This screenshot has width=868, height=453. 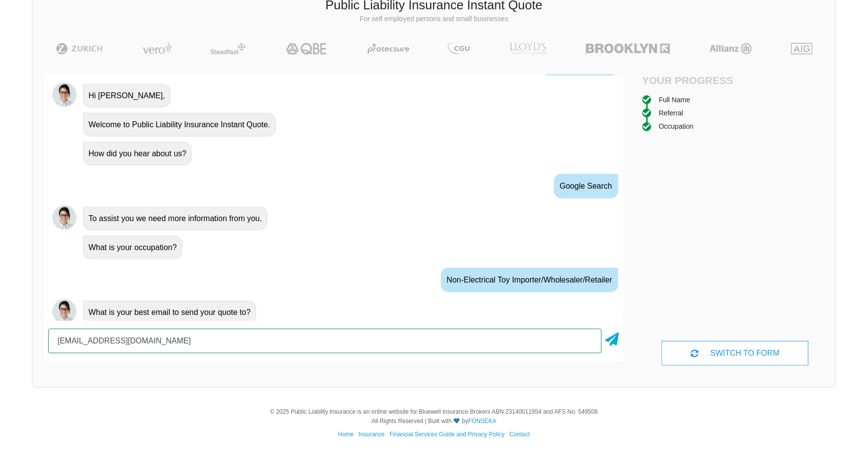 I want to click on img: Steadfast | Public Liability Insurance, so click(x=228, y=49).